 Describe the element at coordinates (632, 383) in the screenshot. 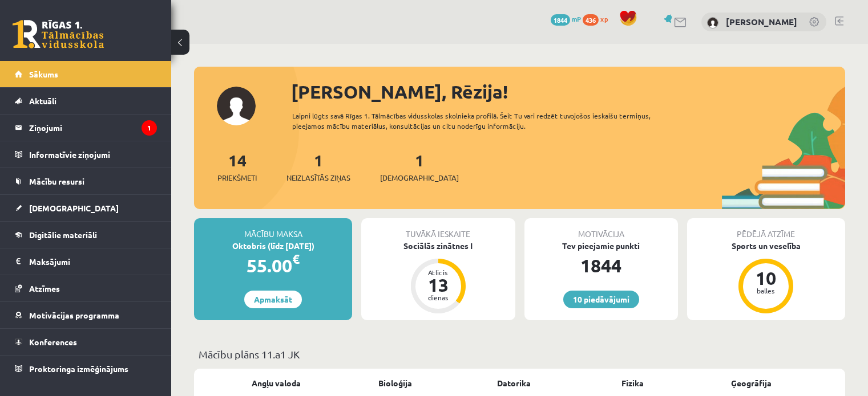

I see `a: Fizika` at that location.